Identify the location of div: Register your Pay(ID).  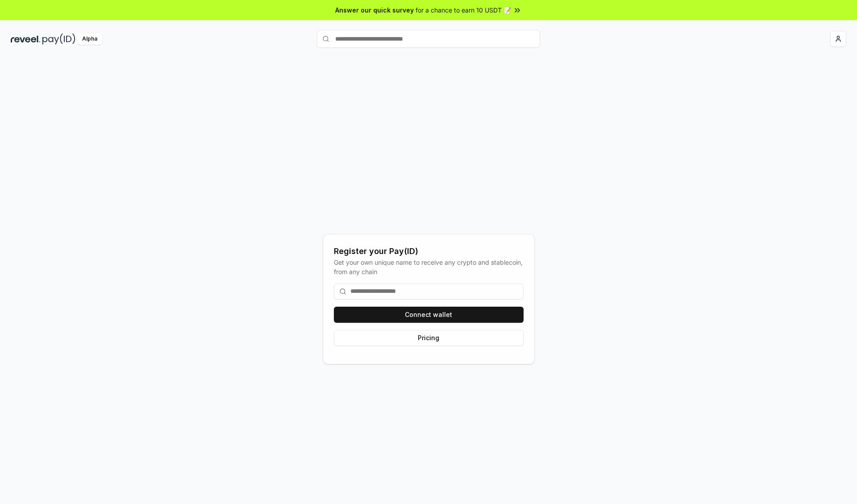
(428, 251).